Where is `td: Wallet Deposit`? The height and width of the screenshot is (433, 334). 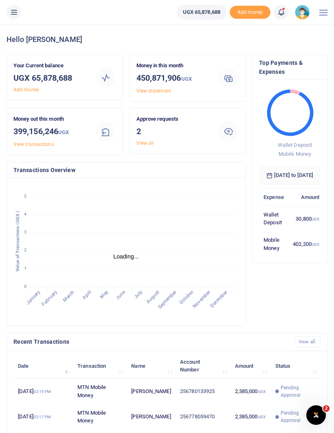
td: Wallet Deposit is located at coordinates (274, 219).